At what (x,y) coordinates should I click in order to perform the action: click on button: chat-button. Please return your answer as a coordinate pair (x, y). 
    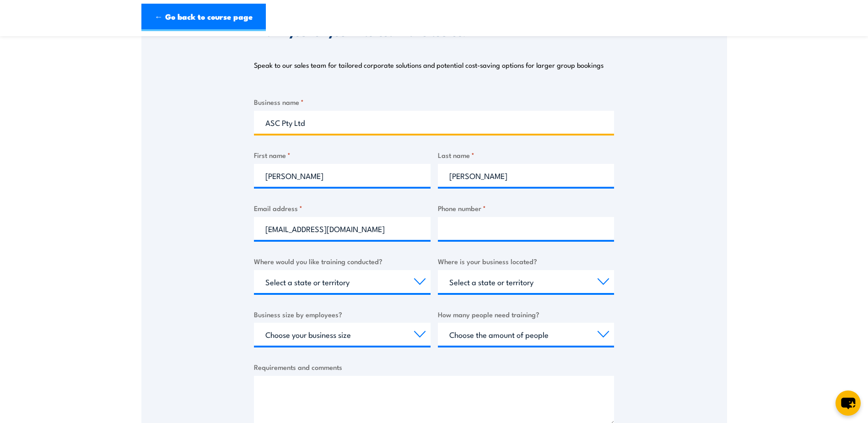
    Looking at the image, I should click on (848, 402).